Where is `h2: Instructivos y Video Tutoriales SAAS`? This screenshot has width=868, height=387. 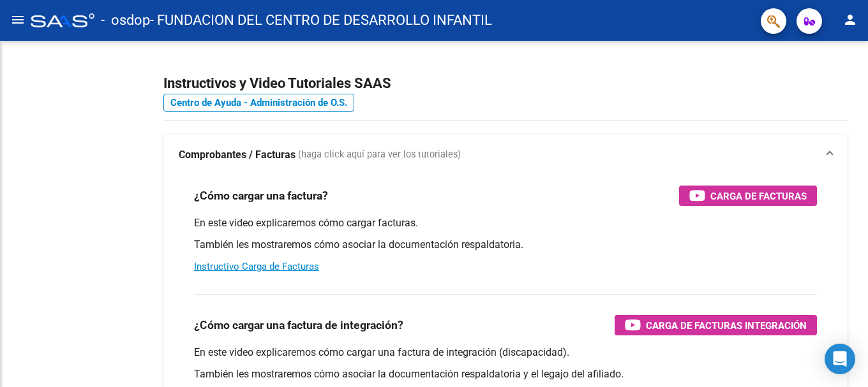 h2: Instructivos y Video Tutoriales SAAS is located at coordinates (506, 84).